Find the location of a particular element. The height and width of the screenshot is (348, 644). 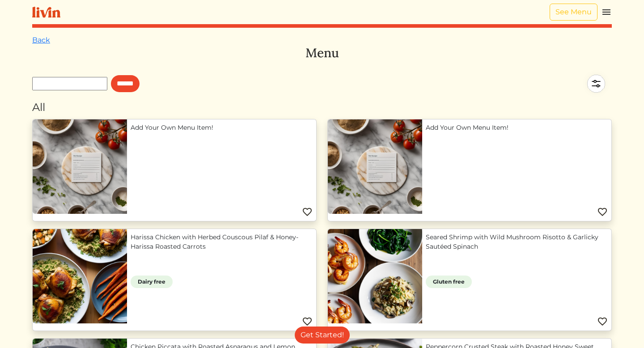

a: Seared Shrimp with Wild Mushroom Risotto & Garlicky Sautéed Spinach is located at coordinates (516, 242).